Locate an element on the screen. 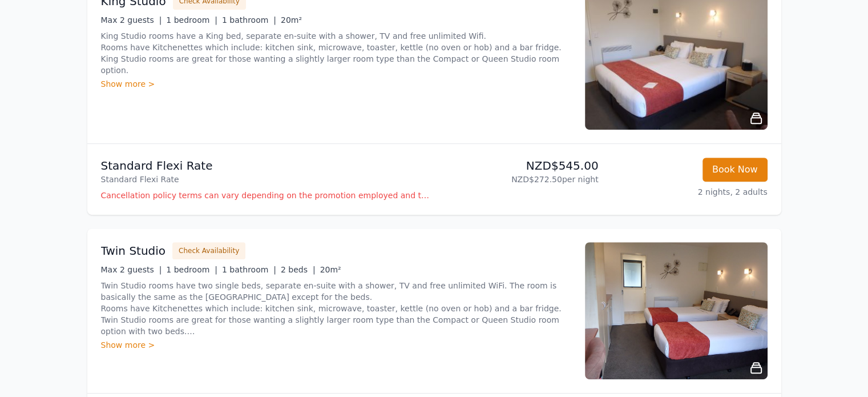  button: Check Availability is located at coordinates (209, 250).